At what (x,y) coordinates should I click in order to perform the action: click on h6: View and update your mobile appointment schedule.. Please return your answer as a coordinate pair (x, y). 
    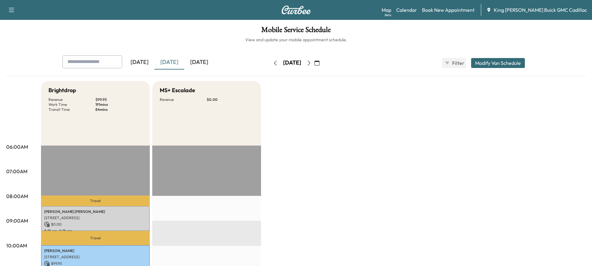
    Looking at the image, I should click on (296, 40).